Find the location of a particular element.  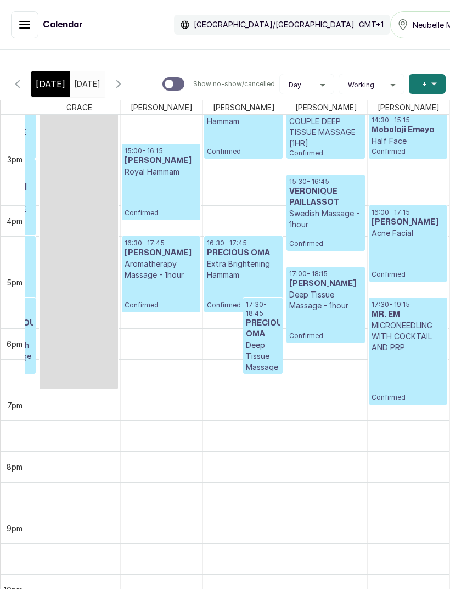

p: GMT+1 is located at coordinates (371, 25).